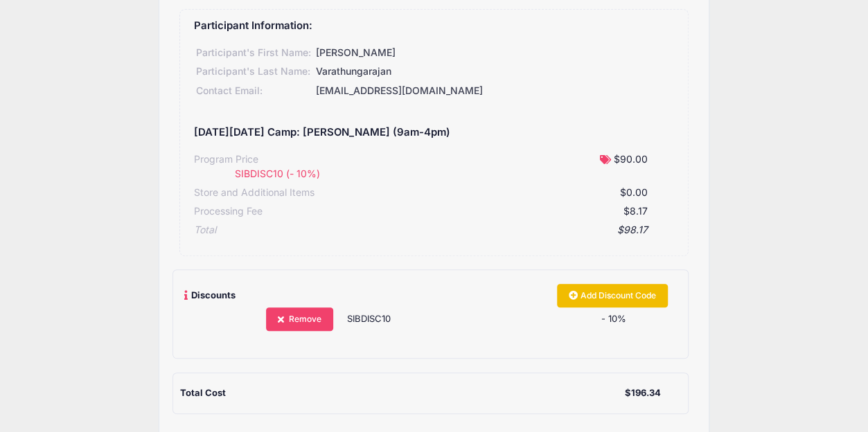 The height and width of the screenshot is (432, 868). I want to click on a: Remove, so click(300, 319).